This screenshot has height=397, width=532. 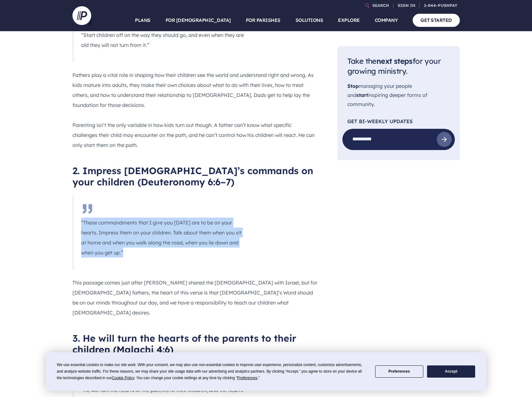 I want to click on span: Cookie Policy, so click(x=123, y=378).